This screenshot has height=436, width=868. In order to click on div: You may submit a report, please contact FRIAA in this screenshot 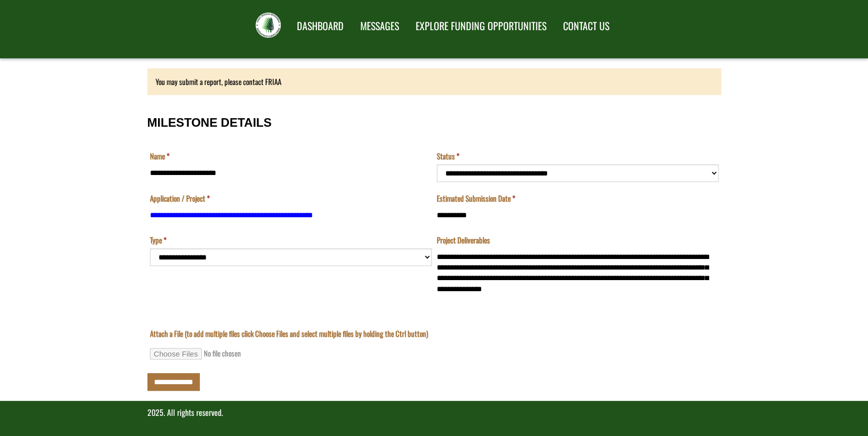, I will do `click(434, 81)`.